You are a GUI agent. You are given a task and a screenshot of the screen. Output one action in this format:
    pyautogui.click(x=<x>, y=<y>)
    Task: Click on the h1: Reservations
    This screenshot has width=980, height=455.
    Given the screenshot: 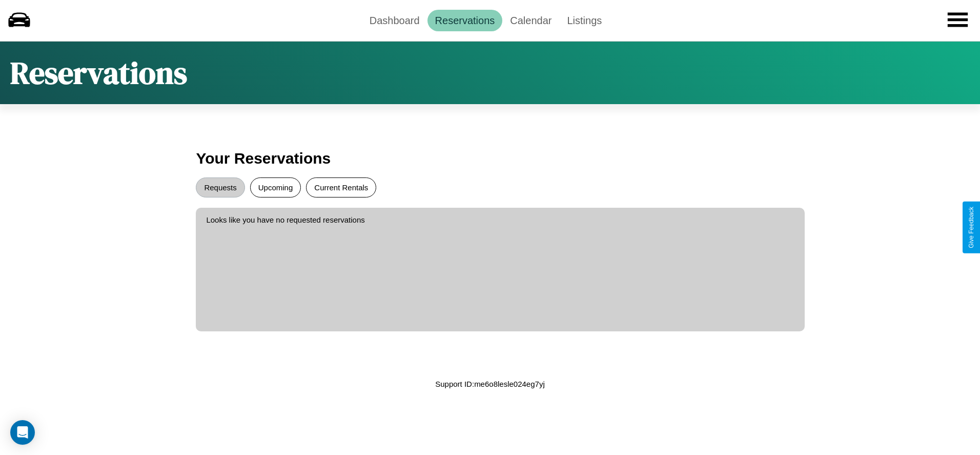 What is the action you would take?
    pyautogui.click(x=98, y=73)
    